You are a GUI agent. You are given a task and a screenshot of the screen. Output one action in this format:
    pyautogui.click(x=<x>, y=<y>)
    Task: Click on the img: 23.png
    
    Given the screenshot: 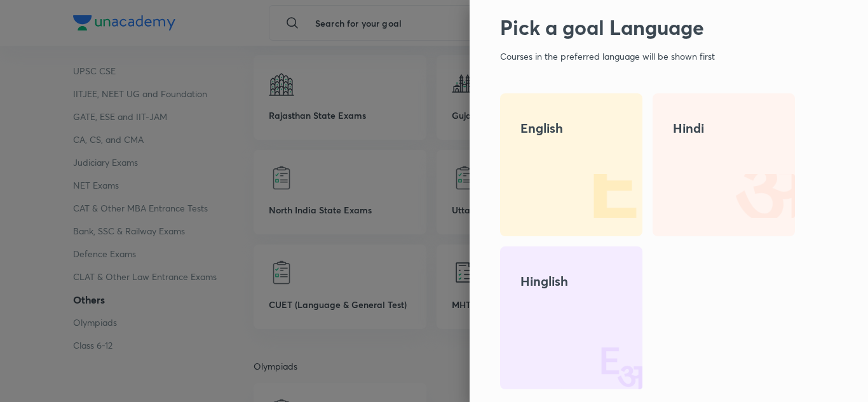 What is the action you would take?
    pyautogui.click(x=602, y=349)
    